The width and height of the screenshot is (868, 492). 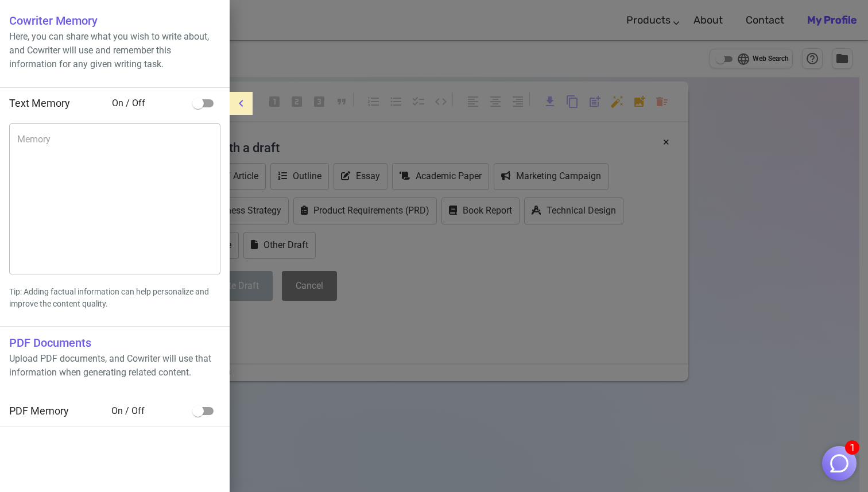 What do you see at coordinates (114, 50) in the screenshot?
I see `p: Here, you can share what you wish to write about, and Cowriter will use and remember this informa...` at bounding box center [114, 50].